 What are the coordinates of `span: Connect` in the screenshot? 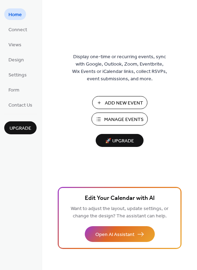 It's located at (18, 30).